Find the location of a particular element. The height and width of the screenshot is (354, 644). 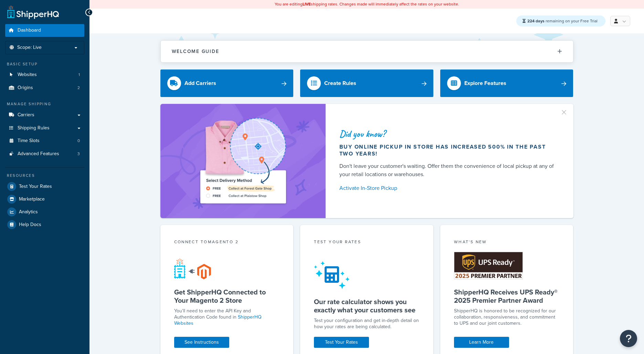

div: Test your rates is located at coordinates (367, 242).